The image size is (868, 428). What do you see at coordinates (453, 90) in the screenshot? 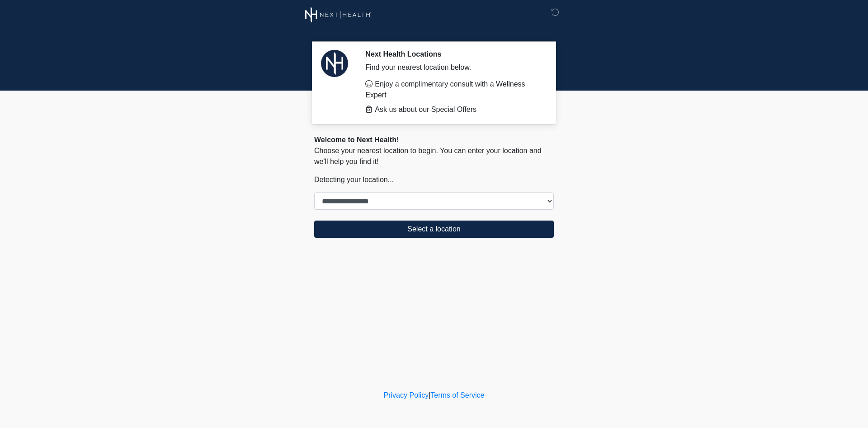
I see `li: Enjoy a complimentary consult with a Wellness Expert` at bounding box center [453, 90].